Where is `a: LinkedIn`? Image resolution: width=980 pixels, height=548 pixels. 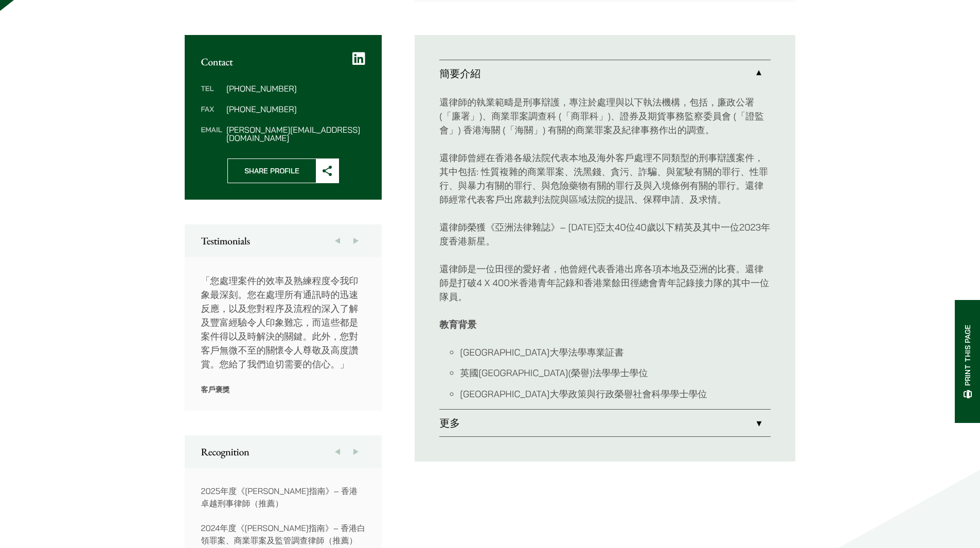
a: LinkedIn is located at coordinates (359, 58).